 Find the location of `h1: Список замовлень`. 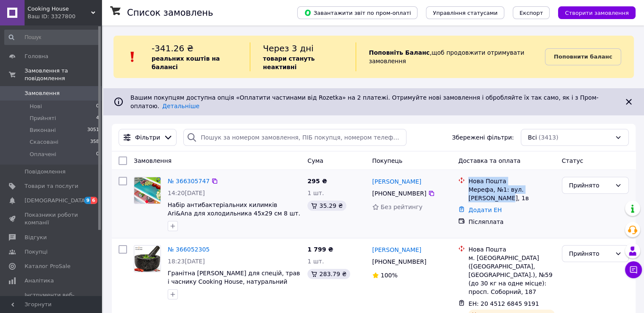

h1: Список замовлень is located at coordinates (169, 13).